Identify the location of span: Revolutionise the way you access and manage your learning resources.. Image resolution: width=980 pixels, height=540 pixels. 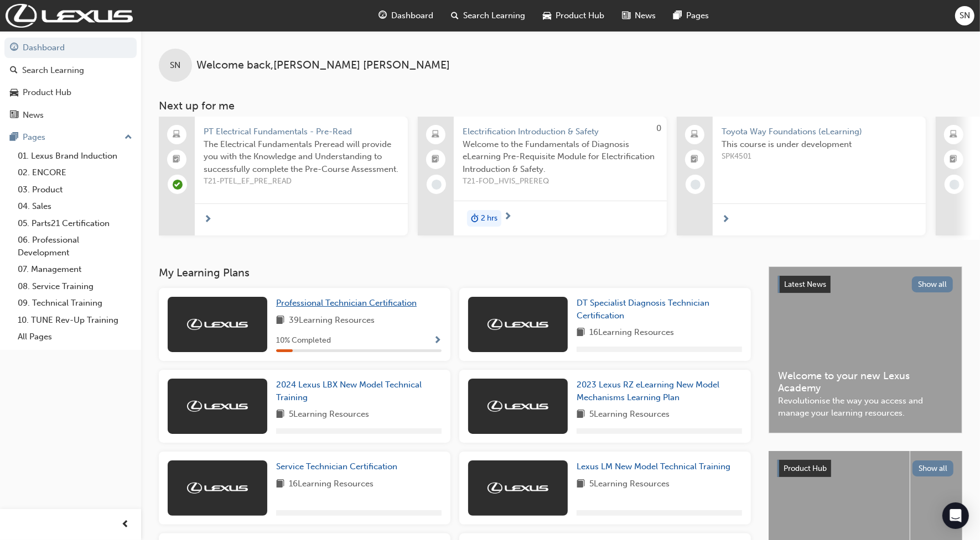
(866, 407).